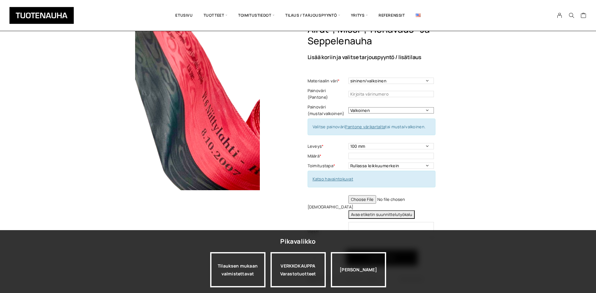 Image resolution: width=596 pixels, height=293 pixels. What do you see at coordinates (391, 94) in the screenshot?
I see `input: Kirjoita värinumero` at bounding box center [391, 94].